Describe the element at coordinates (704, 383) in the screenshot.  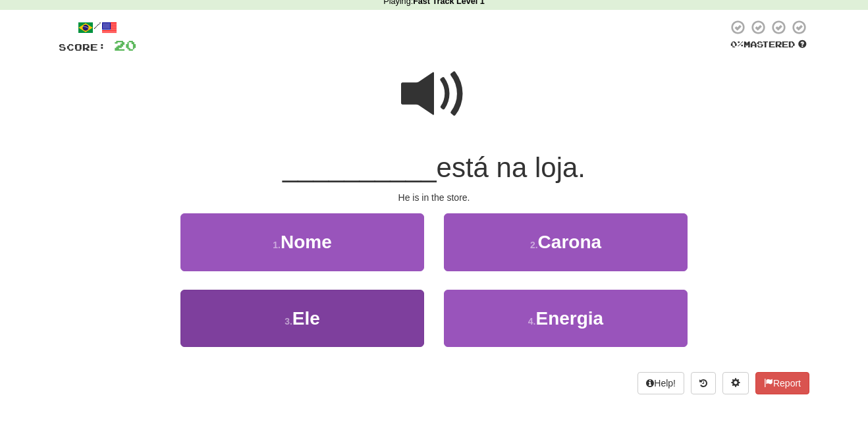
I see `button: Round history (alt+y)` at that location.